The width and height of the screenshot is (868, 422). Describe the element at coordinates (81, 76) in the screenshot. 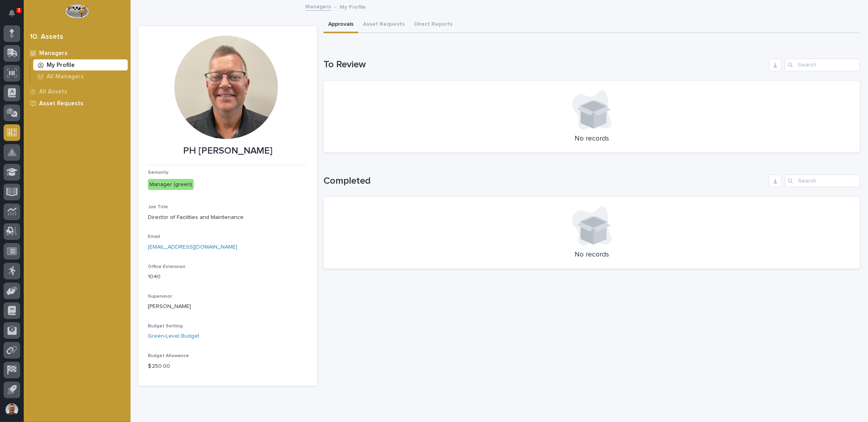

I see `a: All Managers` at that location.